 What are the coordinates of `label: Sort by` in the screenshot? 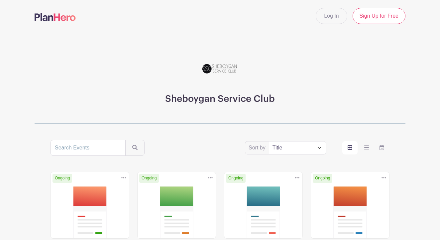 It's located at (258, 148).